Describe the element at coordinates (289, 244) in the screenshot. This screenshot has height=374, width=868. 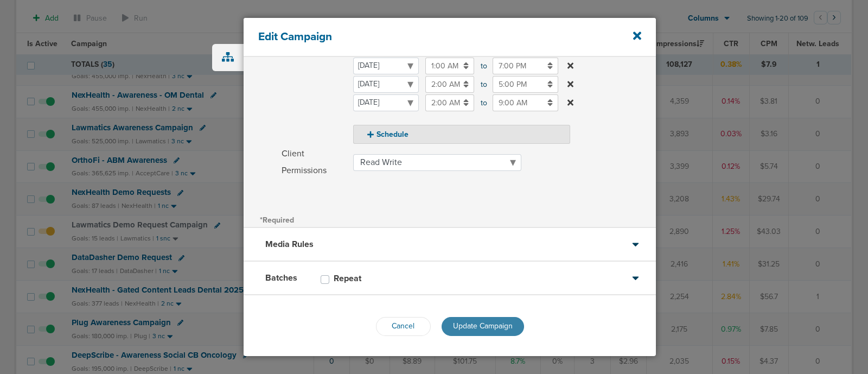
I see `h3: Media Rules` at that location.